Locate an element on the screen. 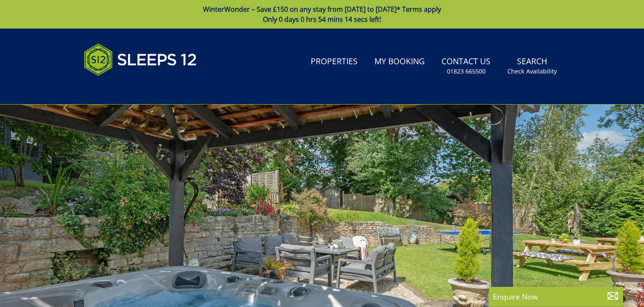 The image size is (644, 307). p: Enquire Now is located at coordinates (556, 296).